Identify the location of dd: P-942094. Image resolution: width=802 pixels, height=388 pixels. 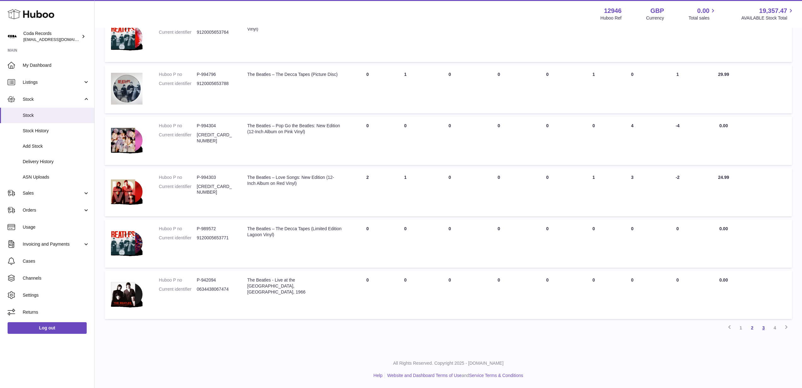
(216, 280).